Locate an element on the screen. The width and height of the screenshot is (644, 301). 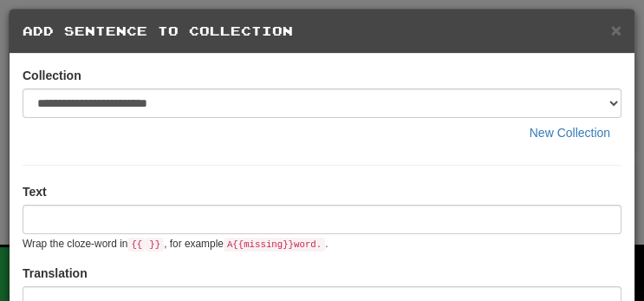
small: Wrap the cloze-word in , for example . is located at coordinates (175, 244).